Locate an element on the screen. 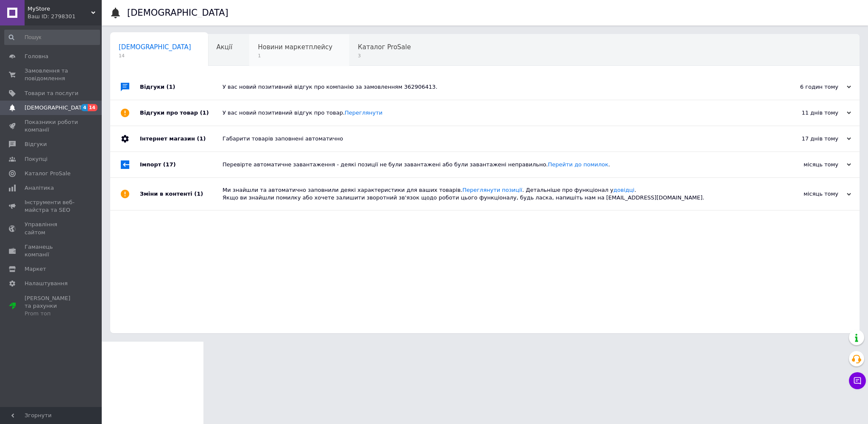 The image size is (868, 424). span: Замовлення та повідомлення is located at coordinates (51, 74).